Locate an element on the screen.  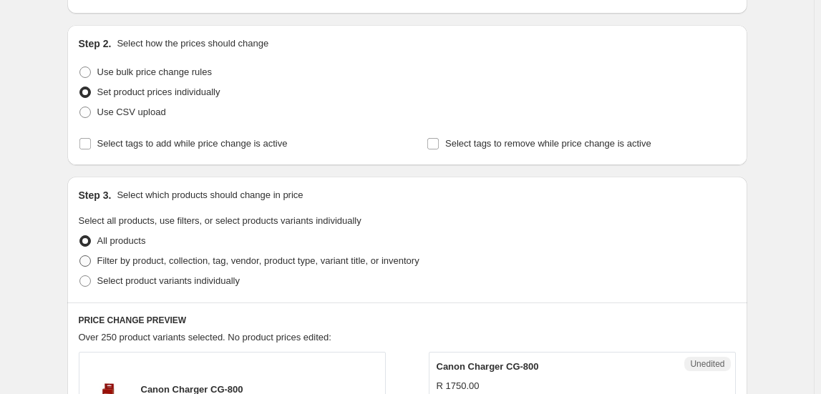
span: Filter by product, collection, tag, vendor, product type, variant title, or inventory is located at coordinates (258, 260).